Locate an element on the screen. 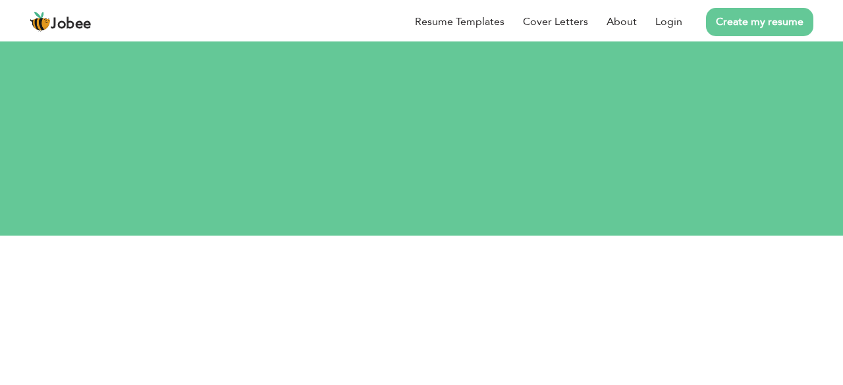 The width and height of the screenshot is (843, 385). a: Cover Letters is located at coordinates (555, 22).